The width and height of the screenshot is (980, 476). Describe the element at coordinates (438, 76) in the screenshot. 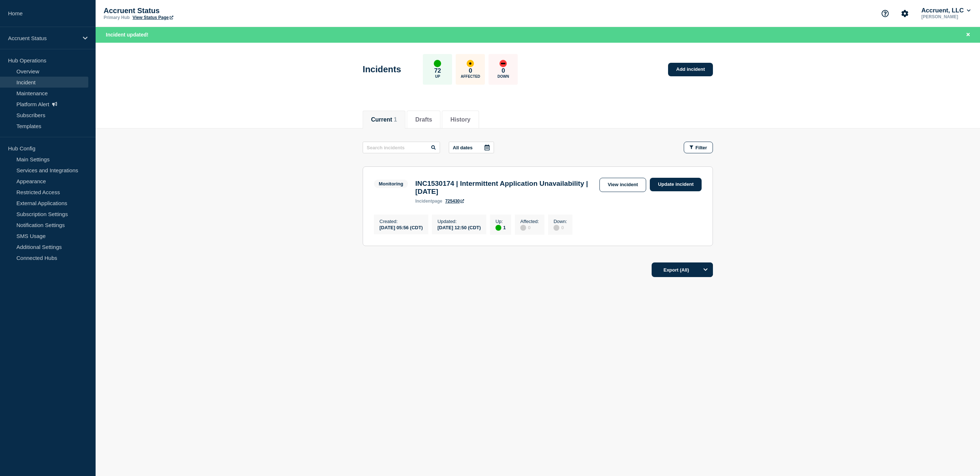

I see `p: Up` at that location.